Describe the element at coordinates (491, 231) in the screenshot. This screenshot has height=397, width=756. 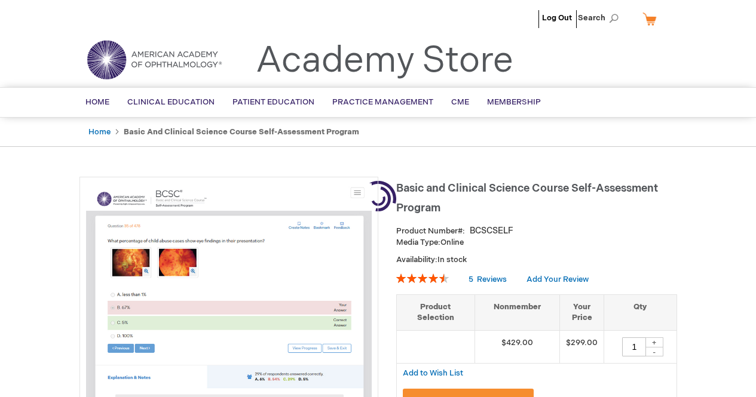
I see `div: BCSCSELF` at that location.